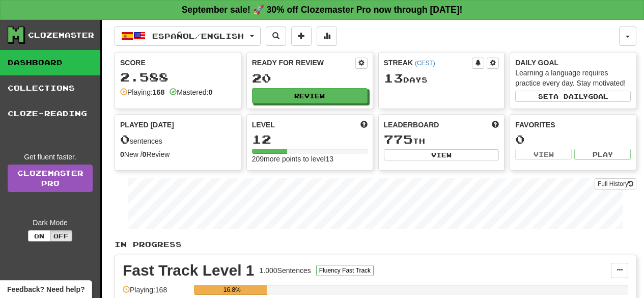  What do you see at coordinates (187, 36) in the screenshot?
I see `button: Español/English` at bounding box center [187, 36].